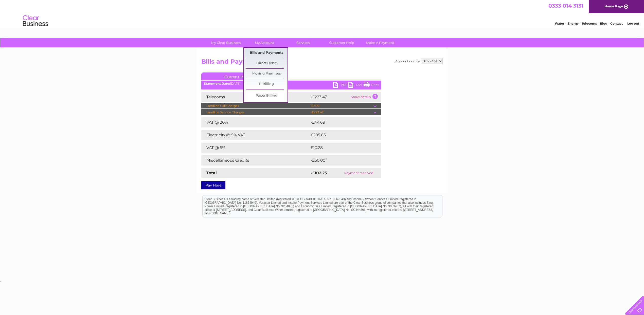 The height and width of the screenshot is (315, 644). Describe the element at coordinates (255, 148) in the screenshot. I see `td: VAT @ 5%` at that location.